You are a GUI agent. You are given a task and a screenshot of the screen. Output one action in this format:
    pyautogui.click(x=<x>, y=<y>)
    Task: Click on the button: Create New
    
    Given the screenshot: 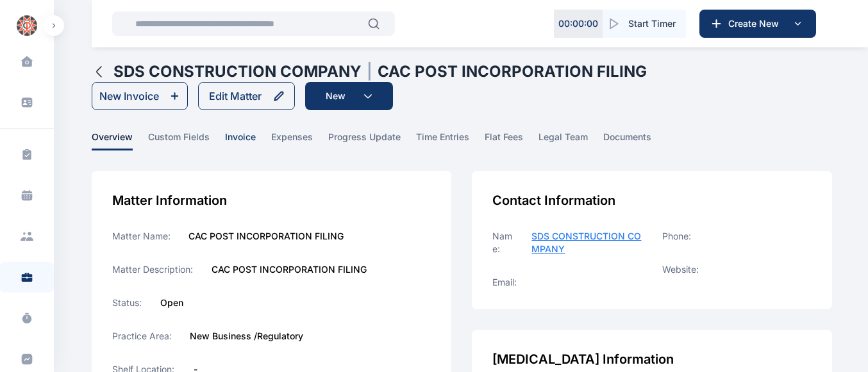 What is the action you would take?
    pyautogui.click(x=758, y=24)
    